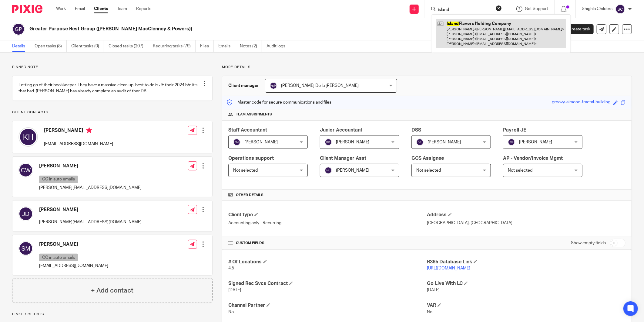 The width and height of the screenshot is (644, 322). I want to click on button: Clear, so click(499, 8).